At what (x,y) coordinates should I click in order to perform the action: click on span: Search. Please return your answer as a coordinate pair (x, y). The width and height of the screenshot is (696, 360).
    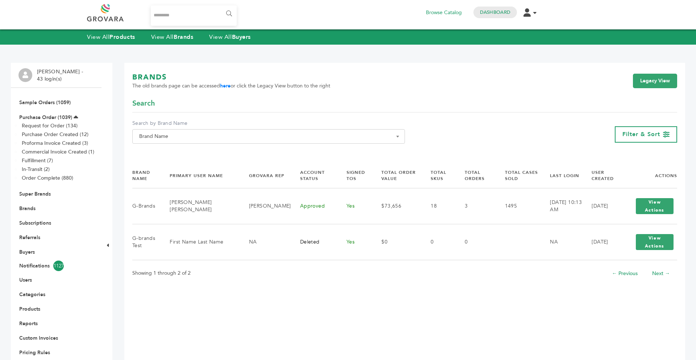
    Looking at the image, I should click on (144, 103).